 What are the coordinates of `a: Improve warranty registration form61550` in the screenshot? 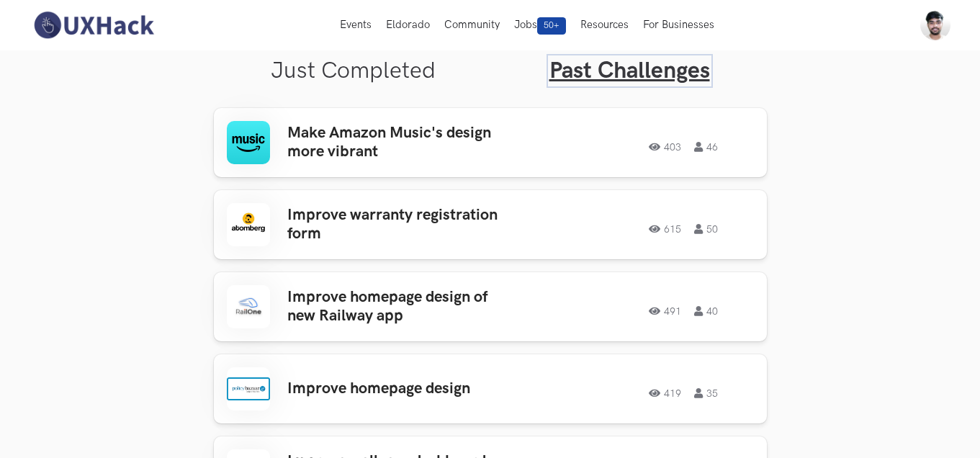 It's located at (491, 225).